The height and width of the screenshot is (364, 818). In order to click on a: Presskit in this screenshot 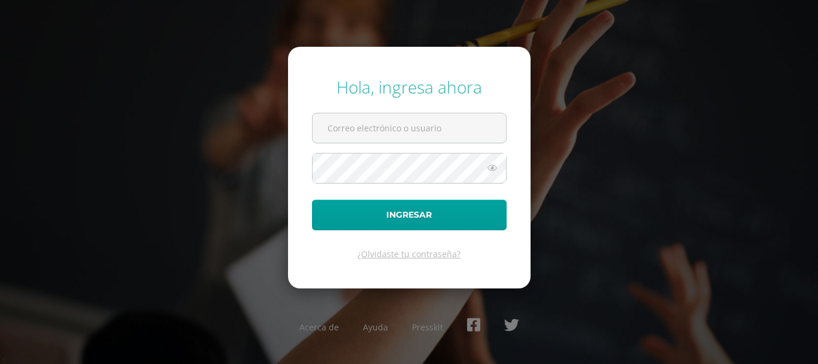, I will do `click(428, 326)`.